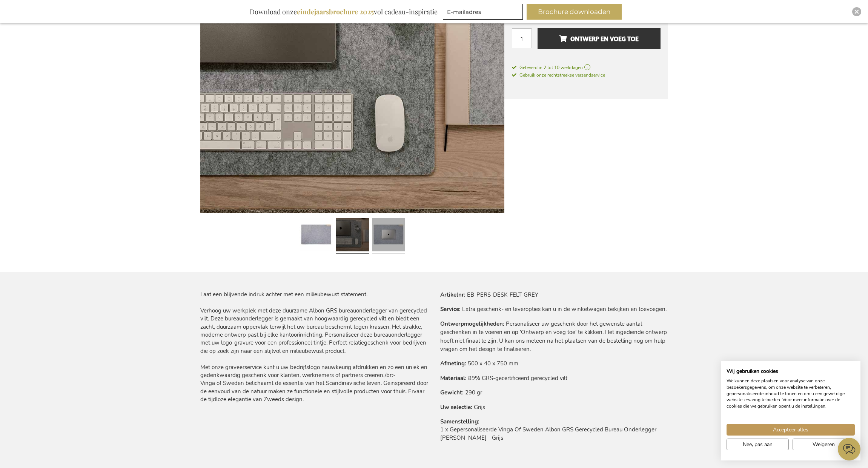 The height and width of the screenshot is (468, 868). What do you see at coordinates (344, 11) in the screenshot?
I see `div: Download onze vol cadeau-inspiratie` at bounding box center [344, 11].